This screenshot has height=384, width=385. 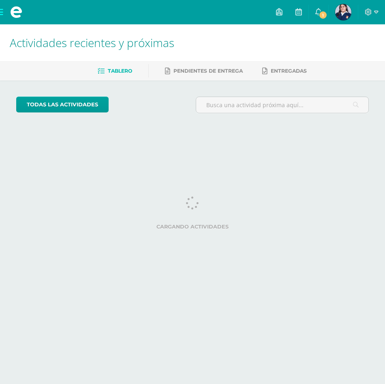 What do you see at coordinates (62, 104) in the screenshot?
I see `a: todas las Actividades` at bounding box center [62, 104].